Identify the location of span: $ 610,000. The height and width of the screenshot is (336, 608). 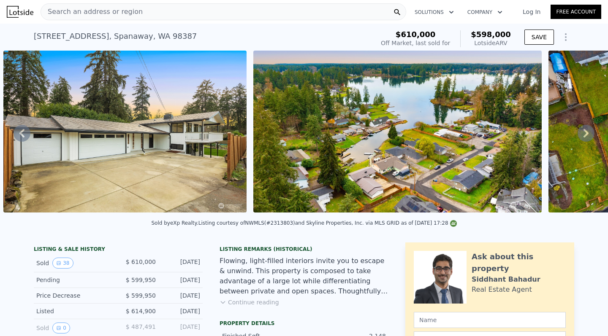
(141, 262).